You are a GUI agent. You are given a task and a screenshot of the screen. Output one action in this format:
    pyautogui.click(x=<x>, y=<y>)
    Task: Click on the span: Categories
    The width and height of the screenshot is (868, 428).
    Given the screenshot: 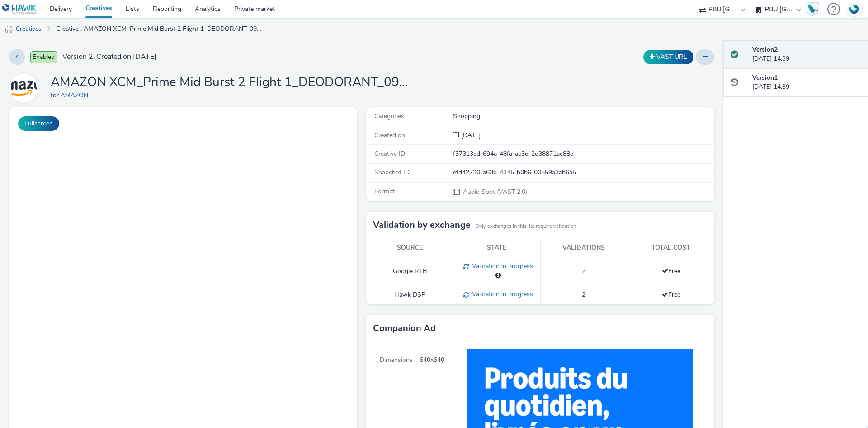 What is the action you would take?
    pyautogui.click(x=389, y=116)
    